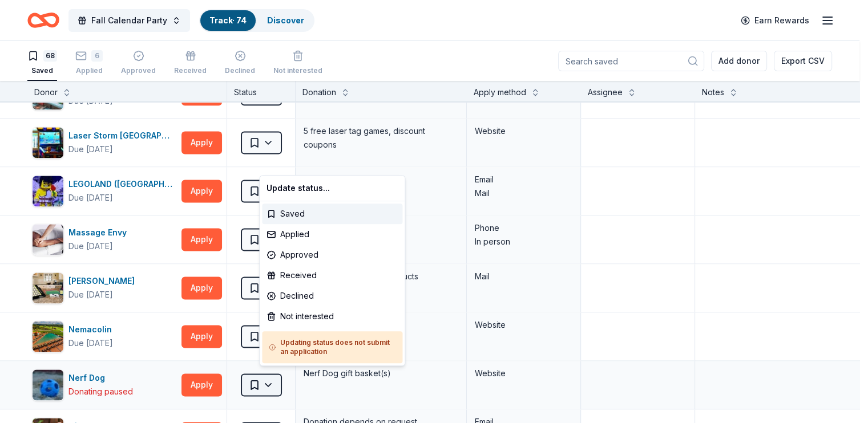 The width and height of the screenshot is (868, 423). Describe the element at coordinates (332, 234) in the screenshot. I see `div: Applied` at that location.